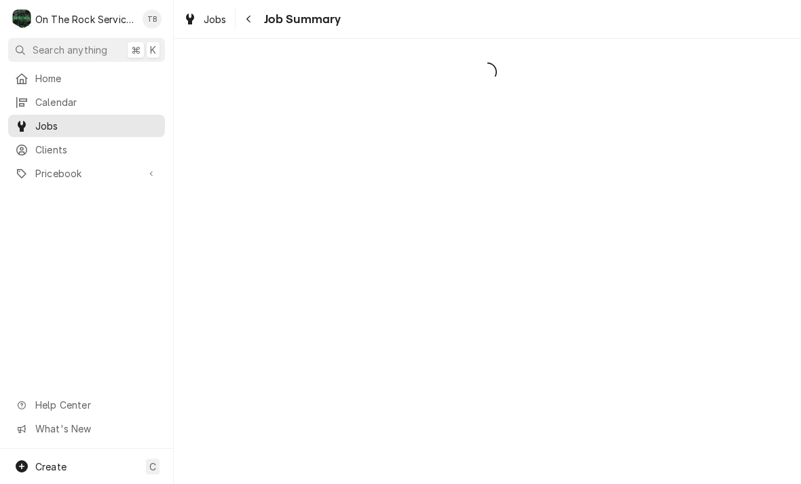  Describe the element at coordinates (86, 102) in the screenshot. I see `a: Calendar` at that location.